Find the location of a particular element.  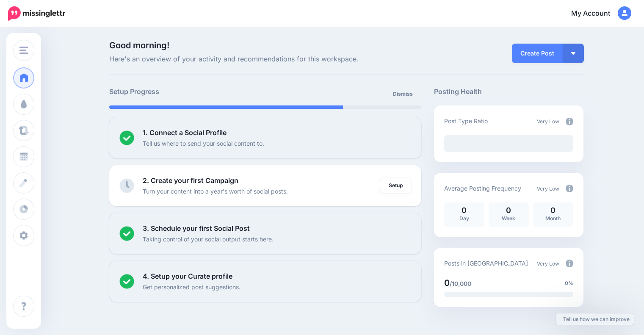

h5: Setup Progress is located at coordinates (187, 92).